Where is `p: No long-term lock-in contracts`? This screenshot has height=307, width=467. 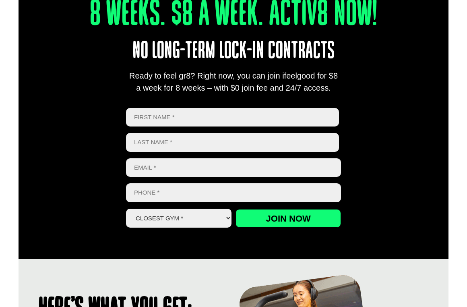
p: No long-term lock-in contracts is located at coordinates (233, 52).